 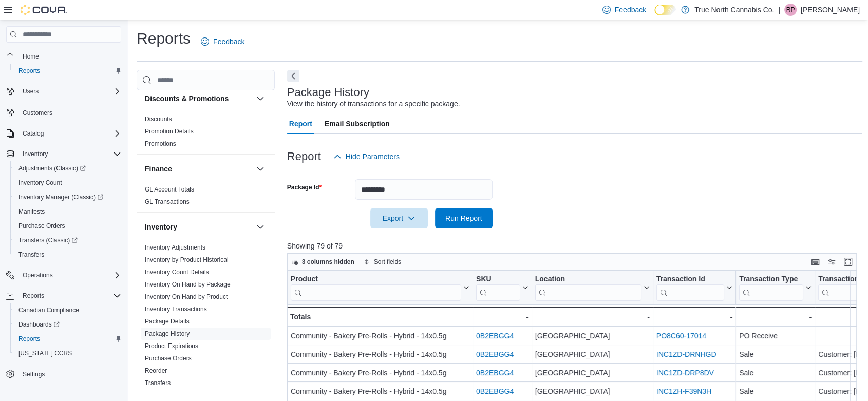 I want to click on a: Inventory On Hand by Package, so click(x=187, y=285).